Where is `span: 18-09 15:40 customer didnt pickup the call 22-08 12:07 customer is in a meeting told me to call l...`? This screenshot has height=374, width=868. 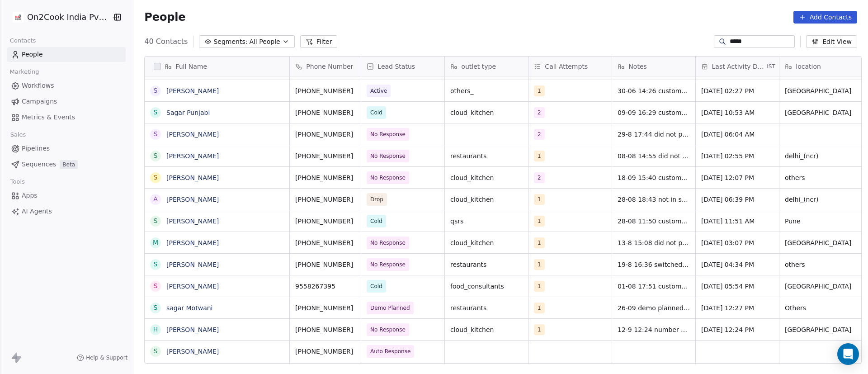 span: 18-09 15:40 customer didnt pickup the call 22-08 12:07 customer is in a meeting told me to call l... is located at coordinates (654, 177).